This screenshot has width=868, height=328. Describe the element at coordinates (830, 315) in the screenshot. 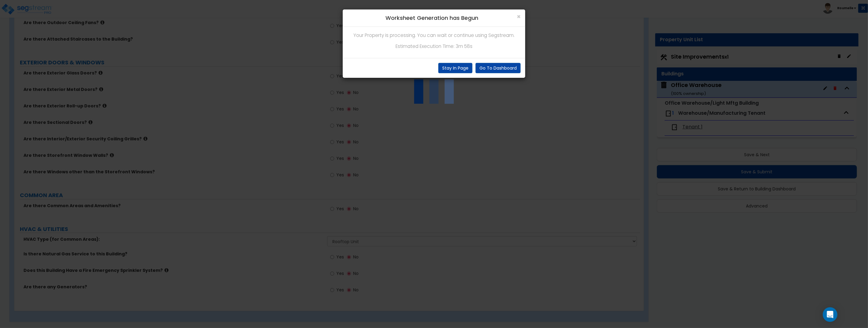

I see `div: Open Intercom Messenger` at that location.